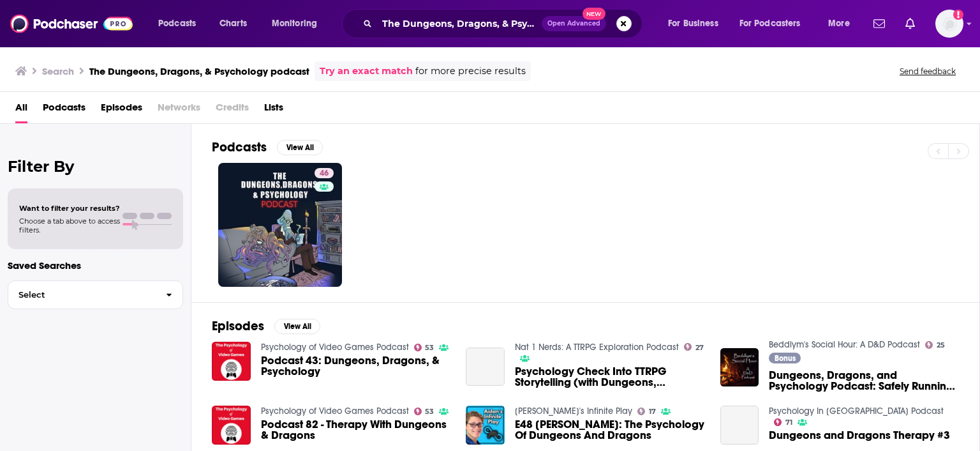 This screenshot has height=451, width=980. What do you see at coordinates (646, 411) in the screenshot?
I see `a: 17` at bounding box center [646, 411].